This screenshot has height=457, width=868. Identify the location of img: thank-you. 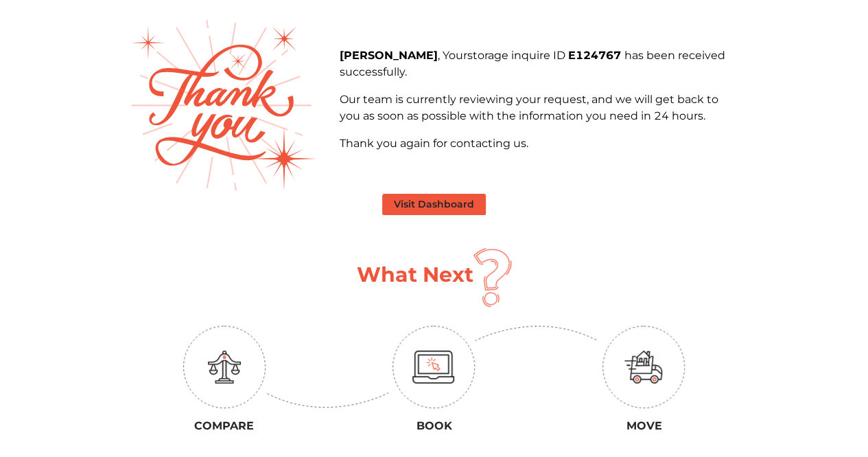
(223, 105).